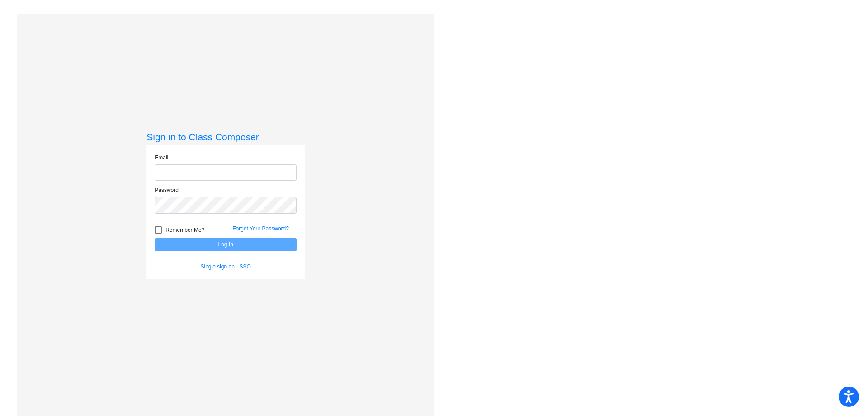 This screenshot has height=416, width=868. What do you see at coordinates (225, 267) in the screenshot?
I see `a: Single sign on - SSO` at bounding box center [225, 267].